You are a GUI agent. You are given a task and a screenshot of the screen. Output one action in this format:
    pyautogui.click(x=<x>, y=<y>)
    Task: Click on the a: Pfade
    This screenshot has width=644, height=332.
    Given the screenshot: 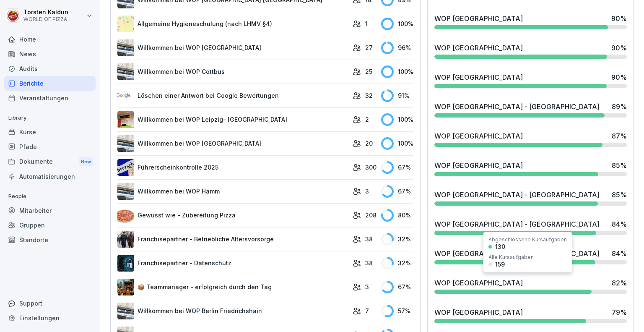 What is the action you would take?
    pyautogui.click(x=50, y=147)
    